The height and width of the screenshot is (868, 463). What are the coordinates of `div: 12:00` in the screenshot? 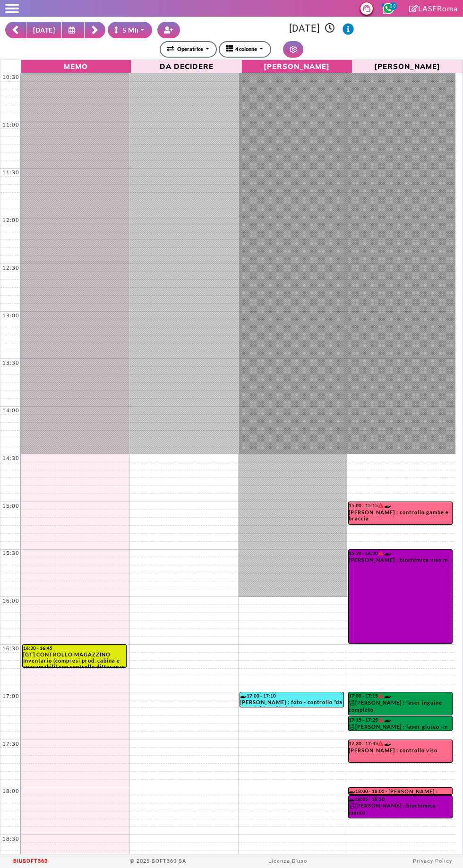 It's located at (11, 220).